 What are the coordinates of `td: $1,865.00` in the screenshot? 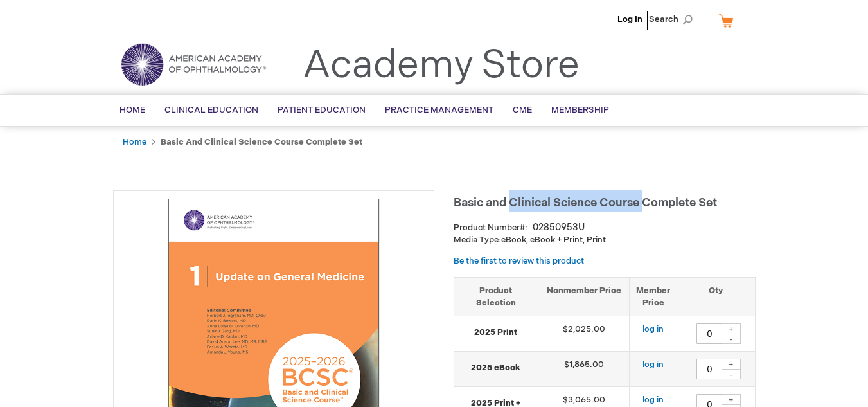 It's located at (583, 369).